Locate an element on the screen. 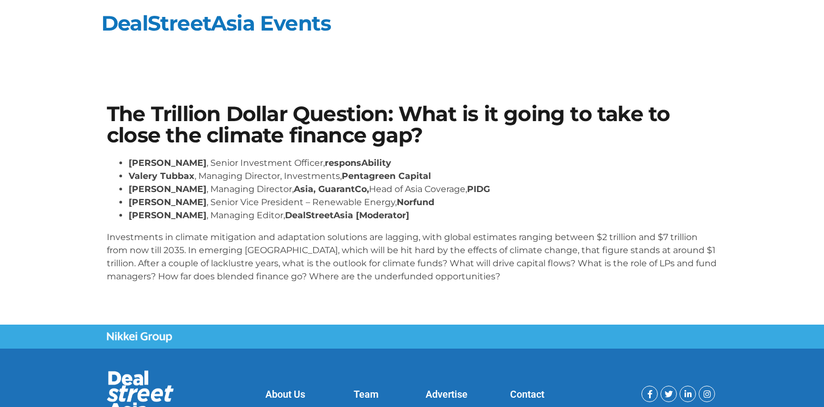 The width and height of the screenshot is (824, 407). a: Team is located at coordinates (366, 393).